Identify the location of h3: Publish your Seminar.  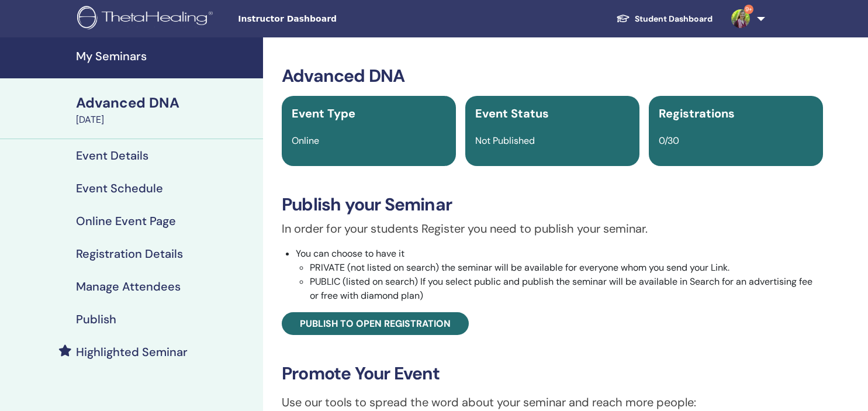
(553, 205).